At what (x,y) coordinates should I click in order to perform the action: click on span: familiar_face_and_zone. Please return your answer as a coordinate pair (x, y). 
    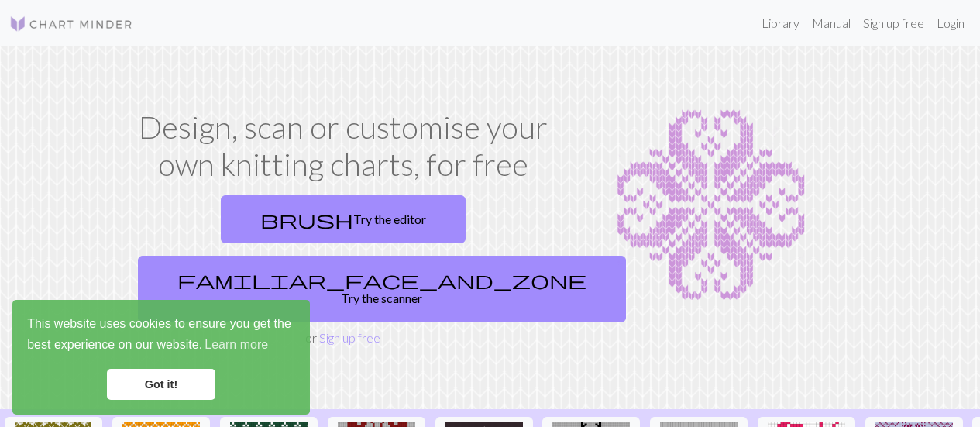
    Looking at the image, I should click on (382, 280).